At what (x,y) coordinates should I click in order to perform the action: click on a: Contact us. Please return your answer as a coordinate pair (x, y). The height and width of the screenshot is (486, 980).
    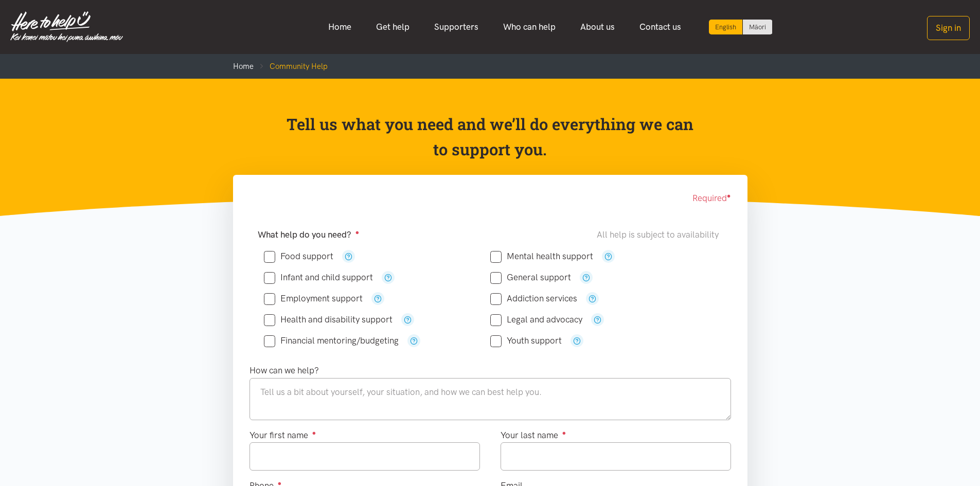
    Looking at the image, I should click on (660, 27).